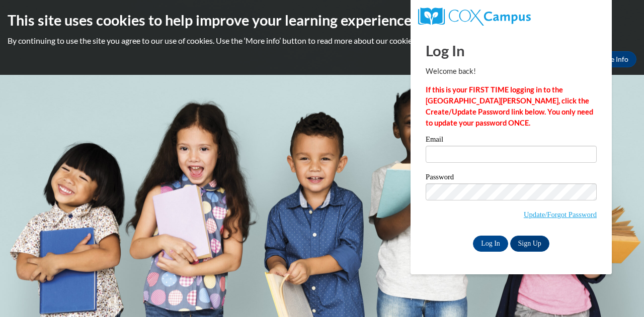  I want to click on h2: This site uses cookies to help improve your learning experience., so click(322, 20).